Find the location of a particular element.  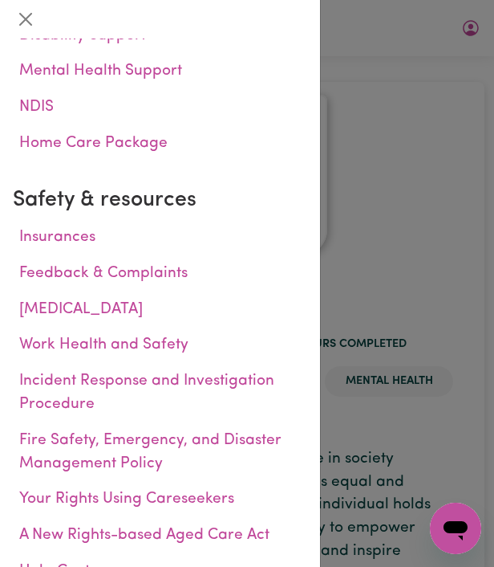

button: Close is located at coordinates (26, 19).